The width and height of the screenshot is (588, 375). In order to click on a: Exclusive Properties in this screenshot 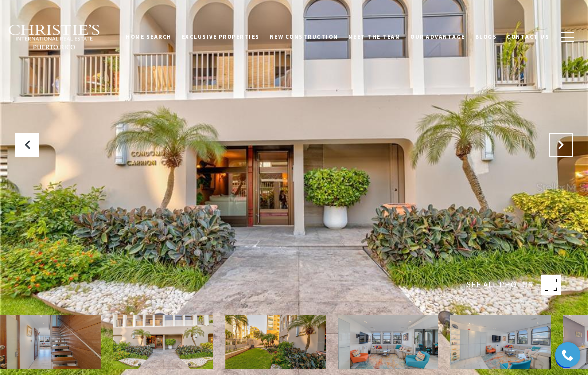, I will do `click(221, 37)`.